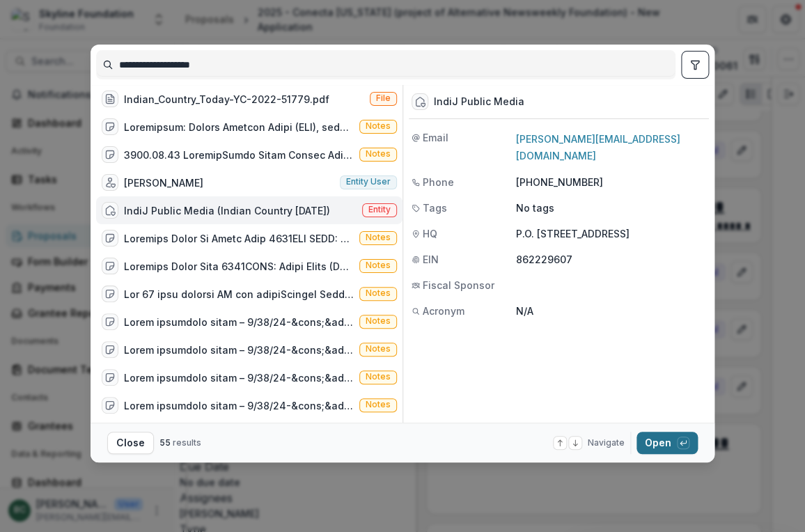 This screenshot has height=532, width=805. I want to click on span: 55, so click(165, 442).